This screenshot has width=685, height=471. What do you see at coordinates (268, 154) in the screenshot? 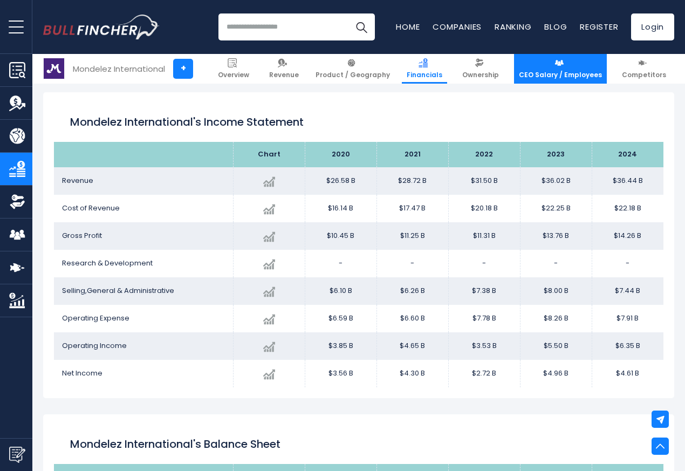
I see `th: Chart` at bounding box center [268, 154].